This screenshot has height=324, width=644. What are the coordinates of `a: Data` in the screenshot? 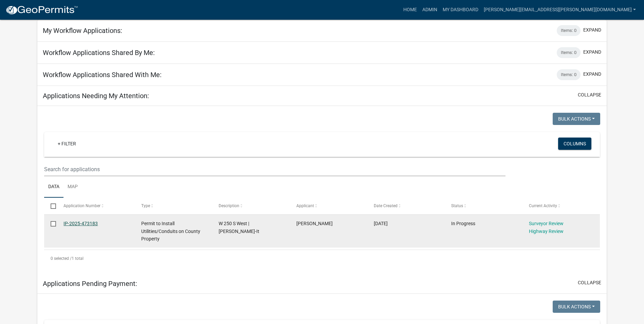 It's located at (54, 187).